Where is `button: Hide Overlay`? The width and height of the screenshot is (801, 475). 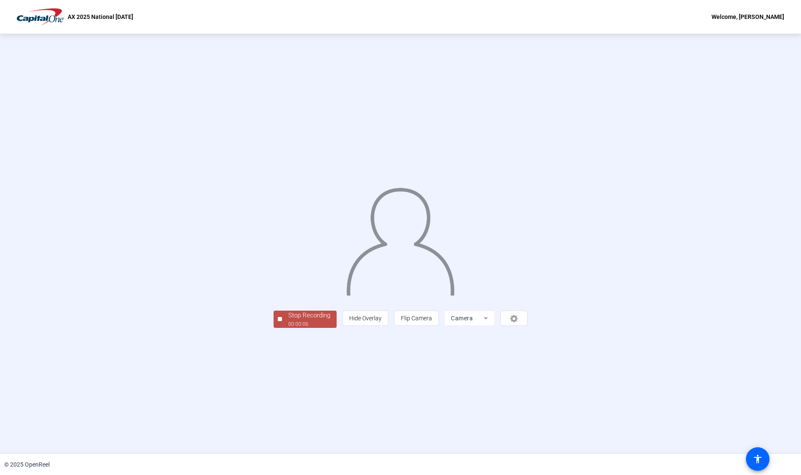 button: Hide Overlay is located at coordinates (365, 318).